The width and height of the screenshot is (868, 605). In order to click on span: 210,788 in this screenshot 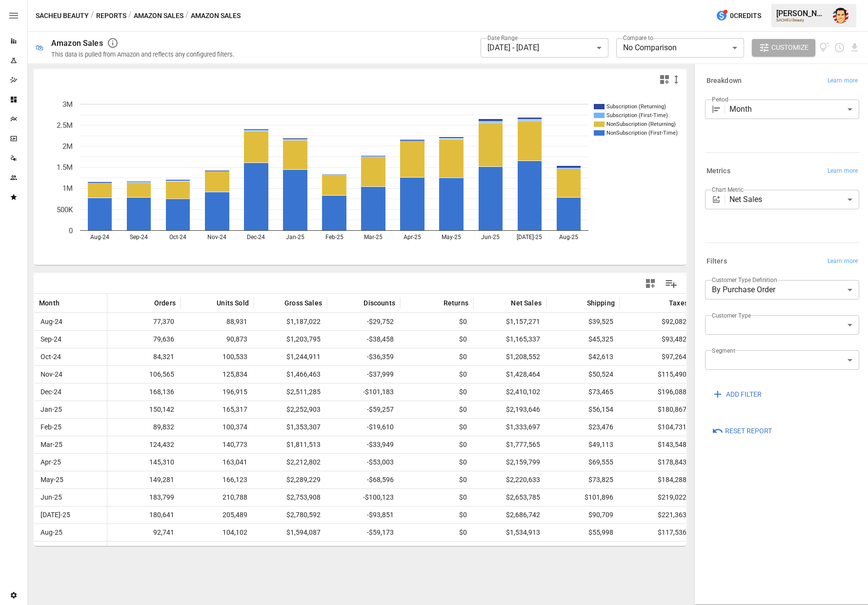, I will do `click(217, 497)`.